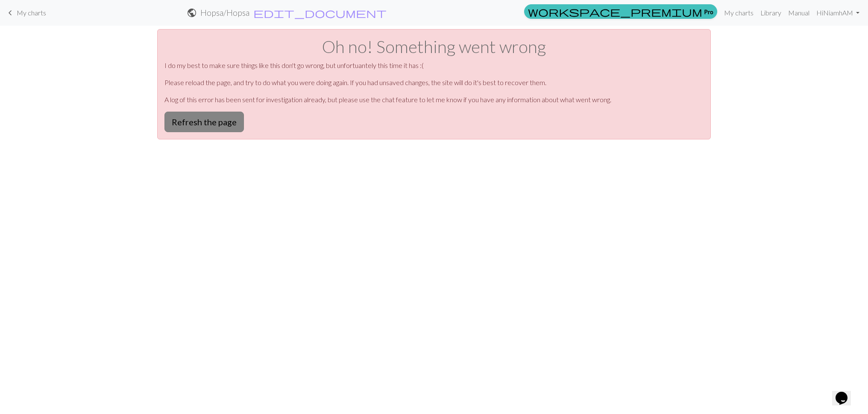 The image size is (868, 414). What do you see at coordinates (838, 13) in the screenshot?
I see `a: HiNiamhAM` at bounding box center [838, 13].